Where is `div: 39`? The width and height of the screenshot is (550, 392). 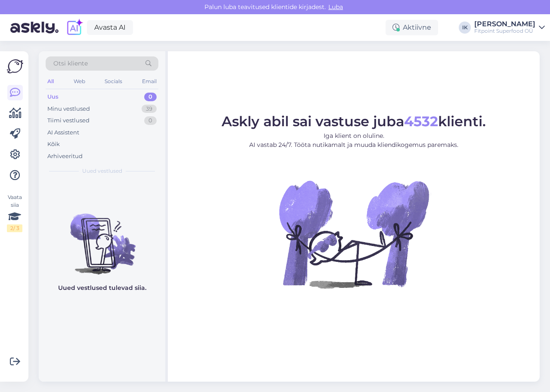 div: 39 is located at coordinates (149, 109).